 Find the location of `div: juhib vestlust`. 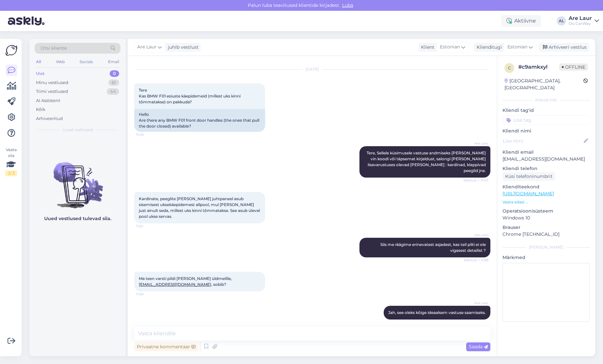

div: juhib vestlust is located at coordinates (182, 47).